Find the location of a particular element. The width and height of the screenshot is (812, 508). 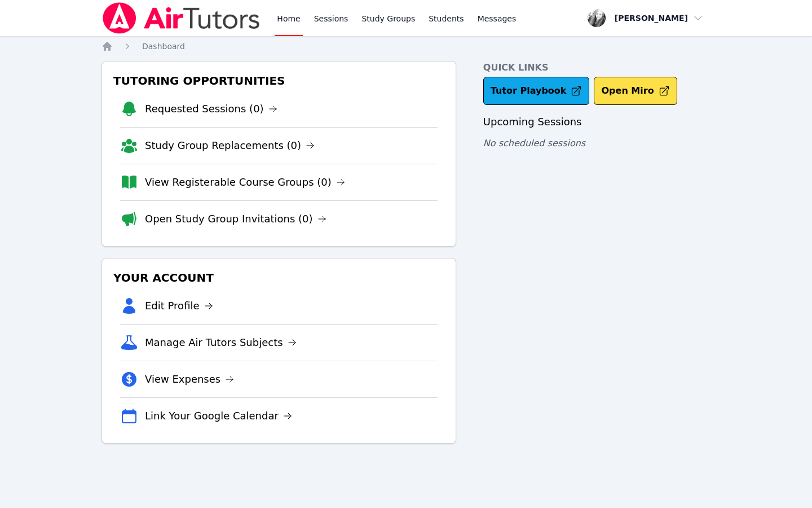

a: Manage Air Tutors Subjects is located at coordinates (221, 343).